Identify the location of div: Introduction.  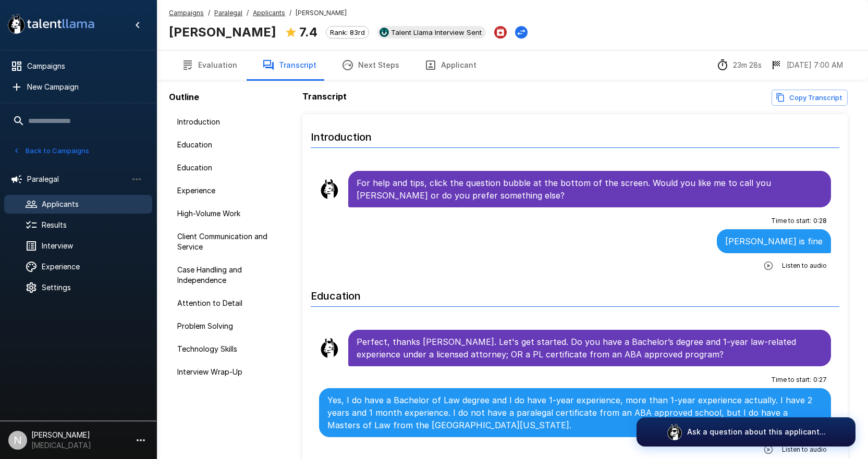
(229, 122).